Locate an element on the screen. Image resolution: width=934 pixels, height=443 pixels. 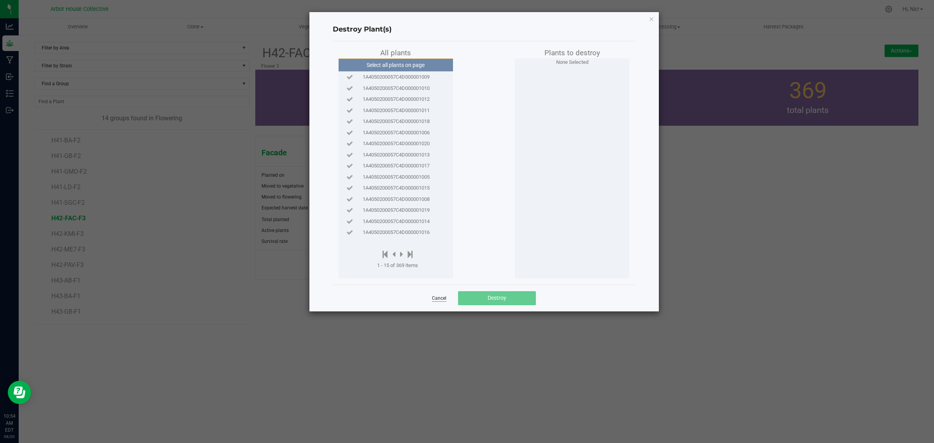
span: Move to last page is located at coordinates (410, 255).